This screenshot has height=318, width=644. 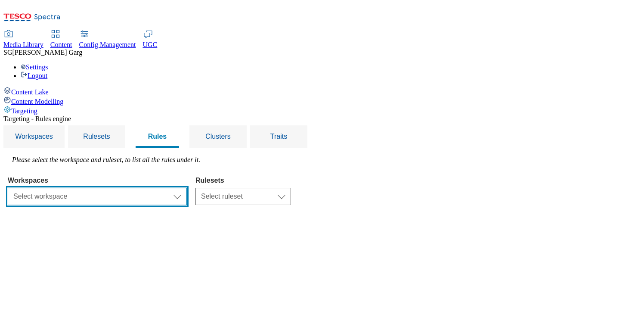 I want to click on a: Content Lake, so click(x=322, y=92).